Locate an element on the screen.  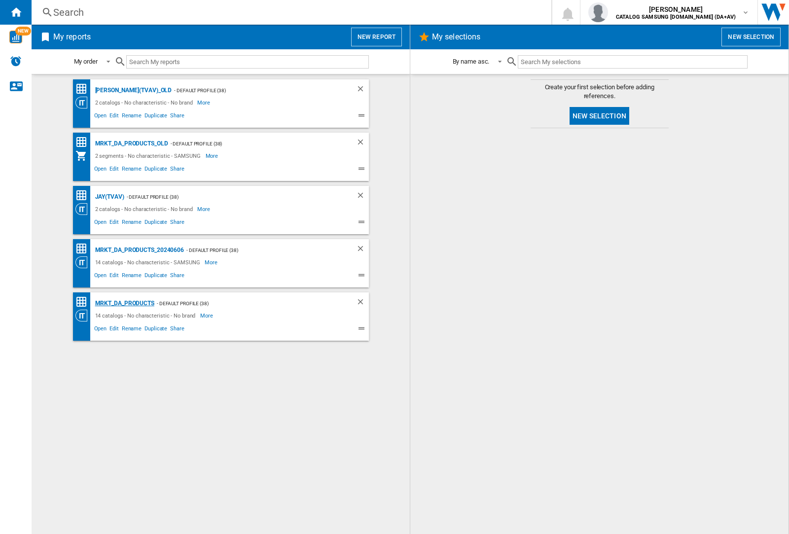
span: Create your first selection before adding references. is located at coordinates (600, 92).